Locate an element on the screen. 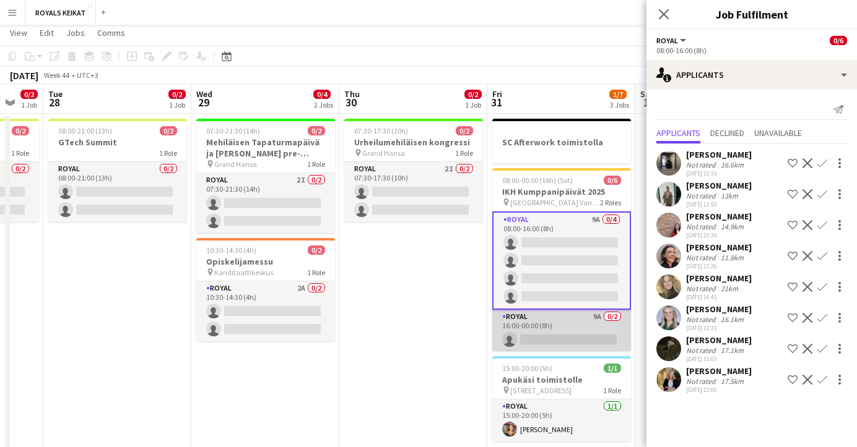 Image resolution: width=857 pixels, height=447 pixels. span: 1/7 is located at coordinates (618, 94).